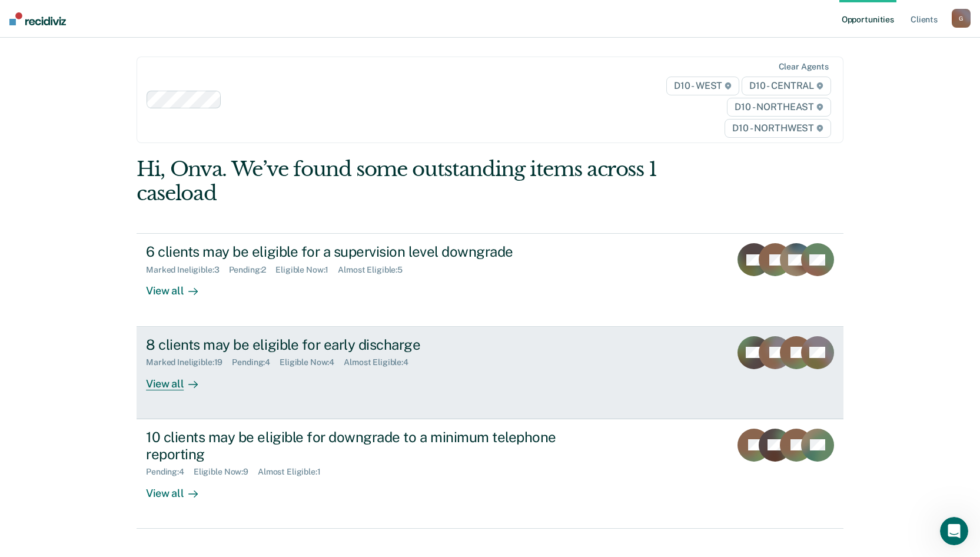 This screenshot has height=557, width=980. Describe the element at coordinates (779, 107) in the screenshot. I see `span: D10 - NORTHEAST` at that location.